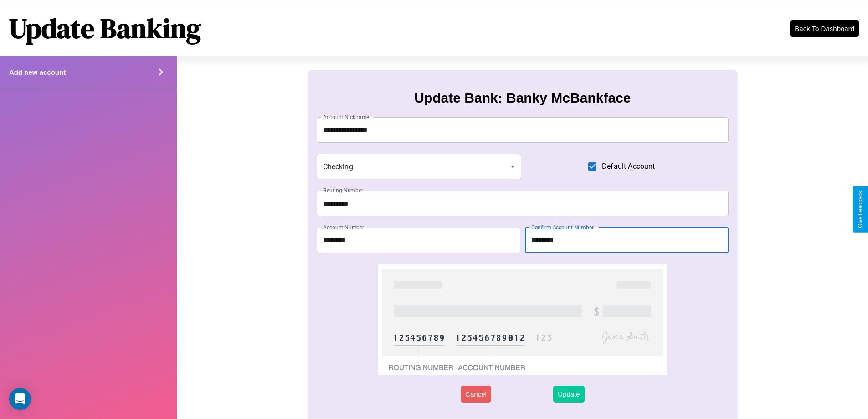  Describe the element at coordinates (628, 166) in the screenshot. I see `span: Default Account` at that location.